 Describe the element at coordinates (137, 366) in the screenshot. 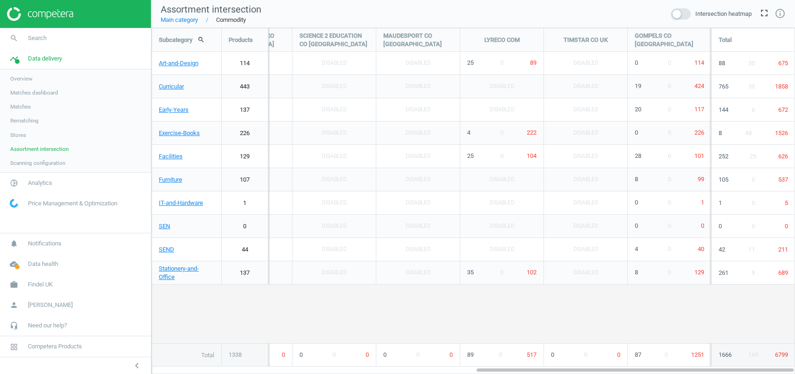

I see `button: chevron_left` at that location.